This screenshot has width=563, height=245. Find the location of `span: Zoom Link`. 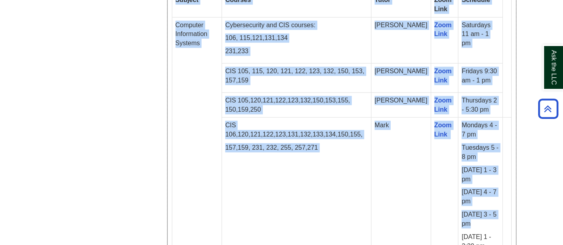

span: Zoom Link is located at coordinates (443, 105).